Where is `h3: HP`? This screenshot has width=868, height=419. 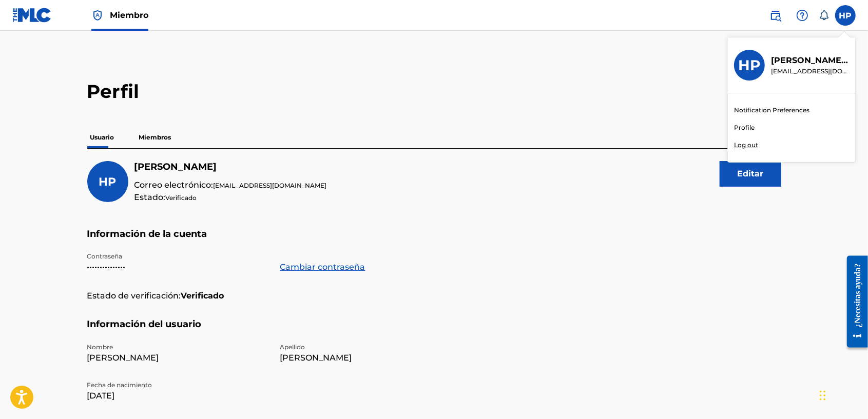 h3: HP is located at coordinates (750, 65).